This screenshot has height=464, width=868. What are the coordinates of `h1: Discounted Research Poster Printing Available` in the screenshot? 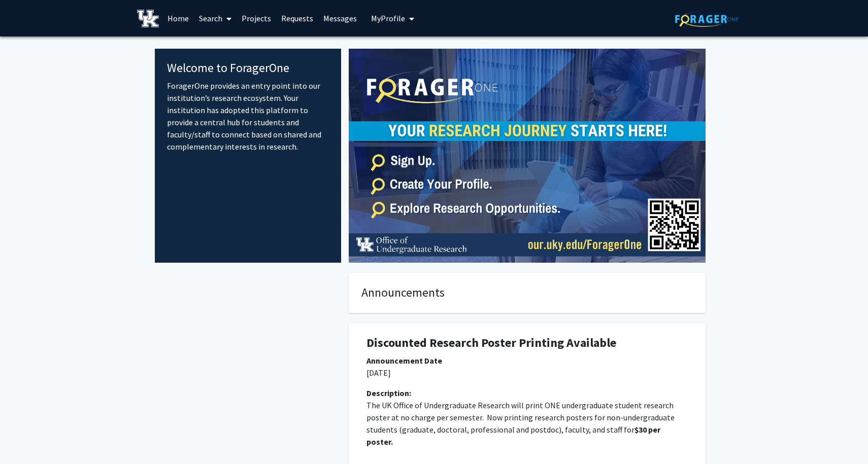 It's located at (527, 343).